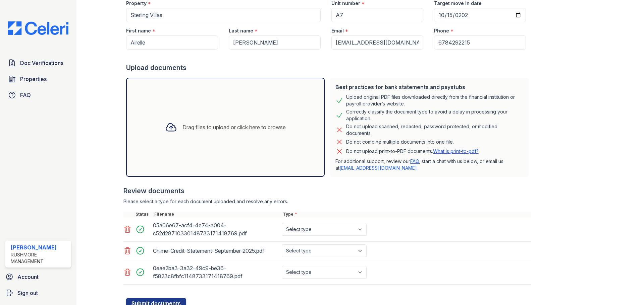  What do you see at coordinates (429, 165) in the screenshot?
I see `p: For additional support, review our , start a chat with us below, or email us at` at bounding box center [429, 165].